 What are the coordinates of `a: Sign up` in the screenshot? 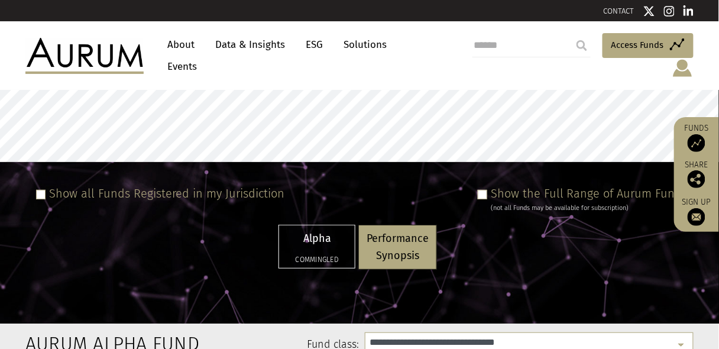 It's located at (696, 211).